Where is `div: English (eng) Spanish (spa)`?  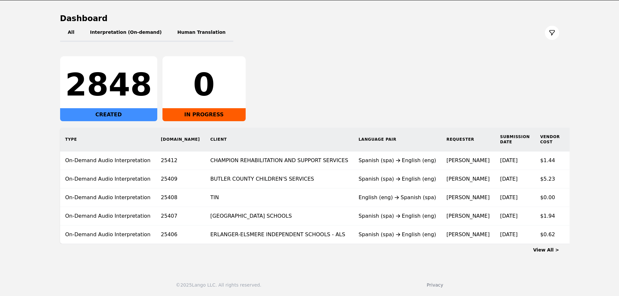
div: English (eng) Spanish (spa) is located at coordinates (397, 197).